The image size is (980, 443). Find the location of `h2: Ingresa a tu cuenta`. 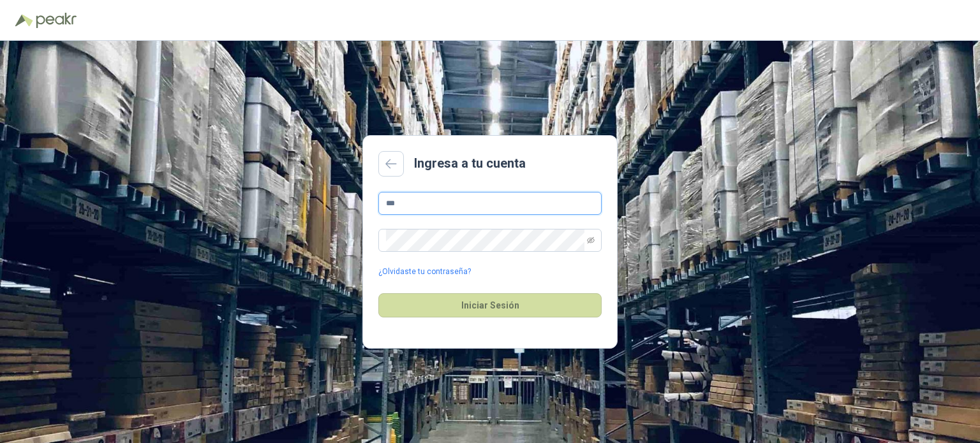

h2: Ingresa a tu cuenta is located at coordinates (470, 163).